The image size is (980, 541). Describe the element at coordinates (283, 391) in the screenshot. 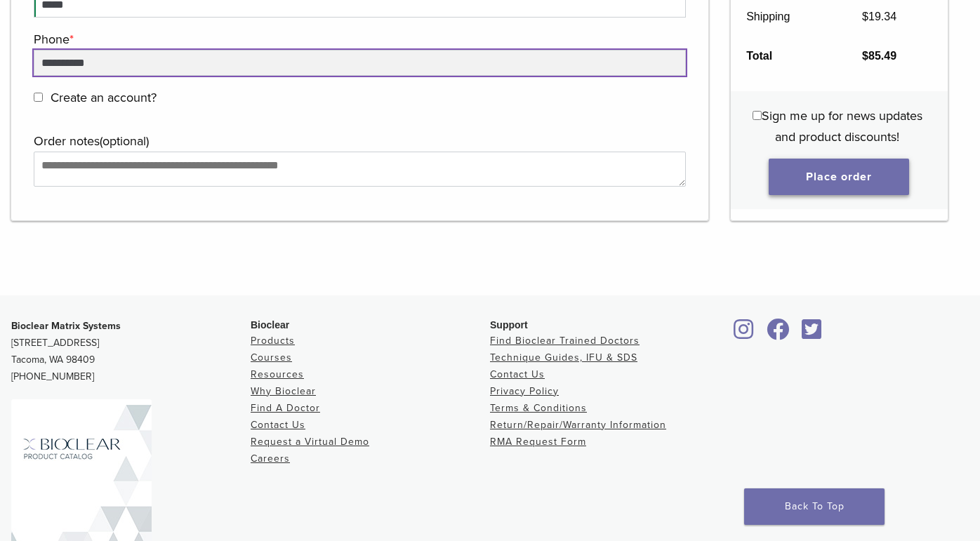

I see `a: Why Bioclear` at that location.